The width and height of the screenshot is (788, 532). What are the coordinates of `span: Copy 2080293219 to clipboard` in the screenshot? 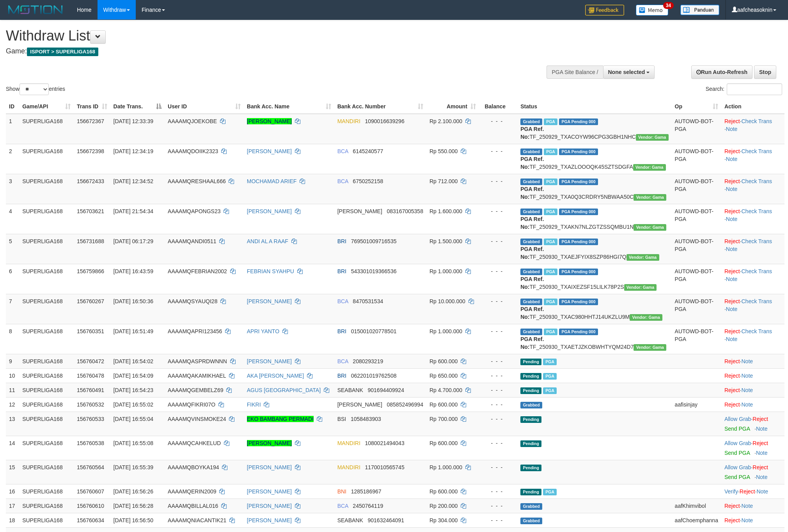 It's located at (368, 362).